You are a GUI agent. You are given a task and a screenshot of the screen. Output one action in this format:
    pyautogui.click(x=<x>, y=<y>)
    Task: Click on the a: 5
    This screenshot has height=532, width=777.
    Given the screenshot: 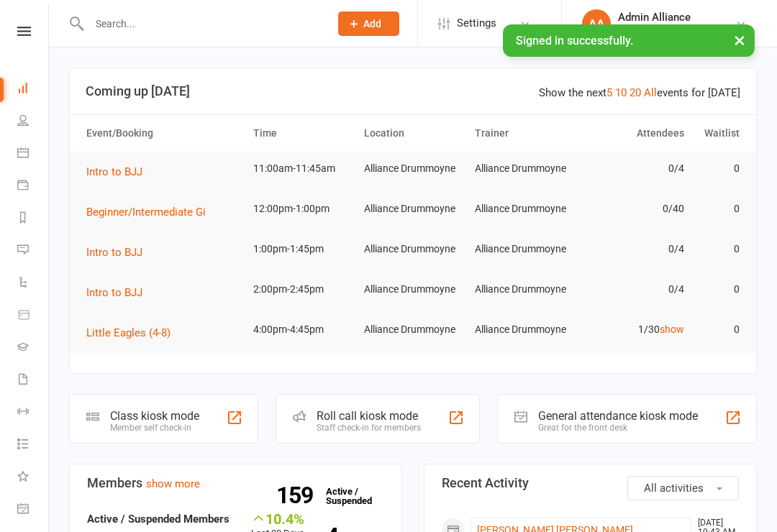 What is the action you would take?
    pyautogui.click(x=609, y=93)
    